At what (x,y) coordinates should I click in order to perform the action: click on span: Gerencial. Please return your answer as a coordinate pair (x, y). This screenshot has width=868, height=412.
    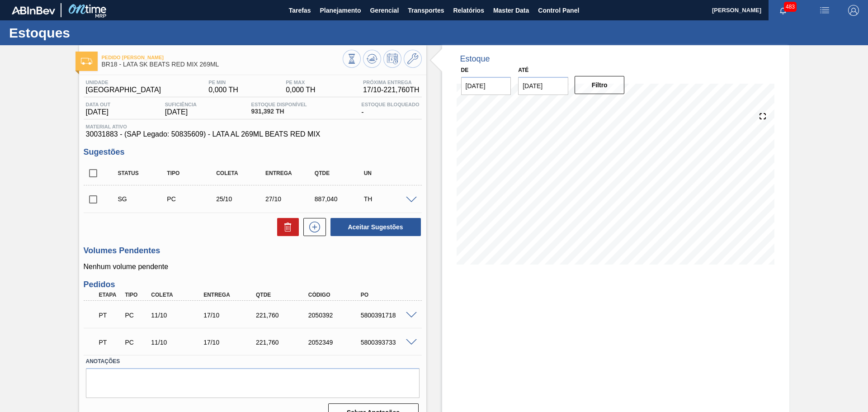
    Looking at the image, I should click on (384, 10).